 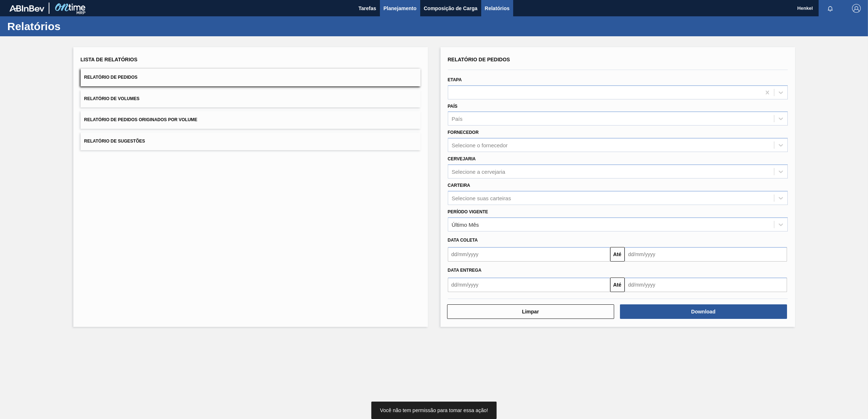 What do you see at coordinates (457, 119) in the screenshot?
I see `div: País` at bounding box center [457, 119].